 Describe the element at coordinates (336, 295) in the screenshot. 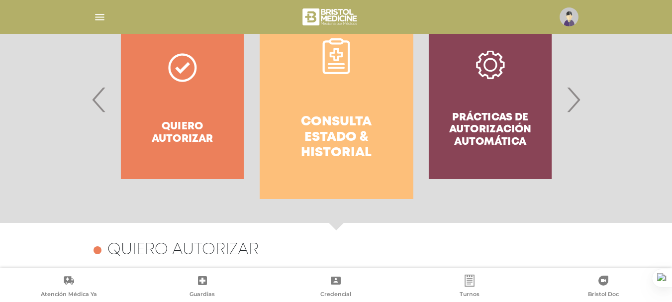

I see `span: Credencial` at that location.